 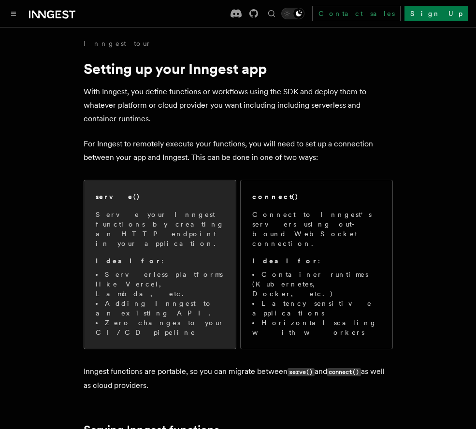 What do you see at coordinates (160, 308) in the screenshot?
I see `li: Adding Inngest to an existing API.` at bounding box center [160, 308].